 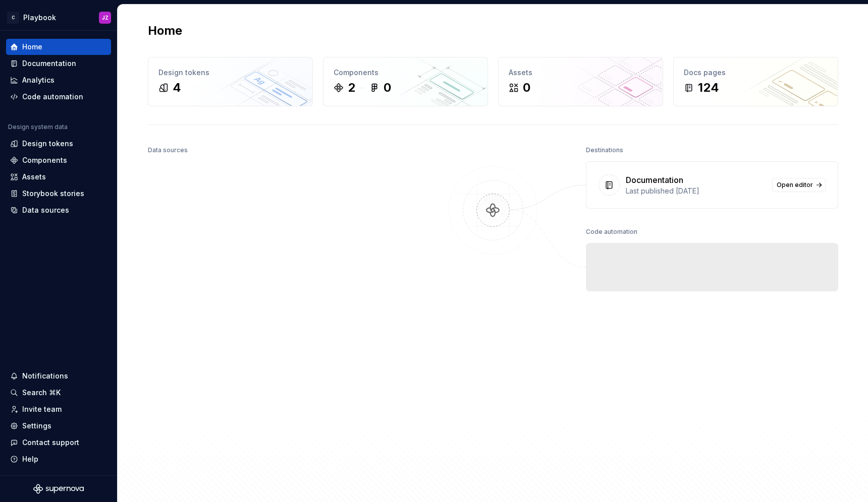 I want to click on div: Help, so click(x=31, y=459).